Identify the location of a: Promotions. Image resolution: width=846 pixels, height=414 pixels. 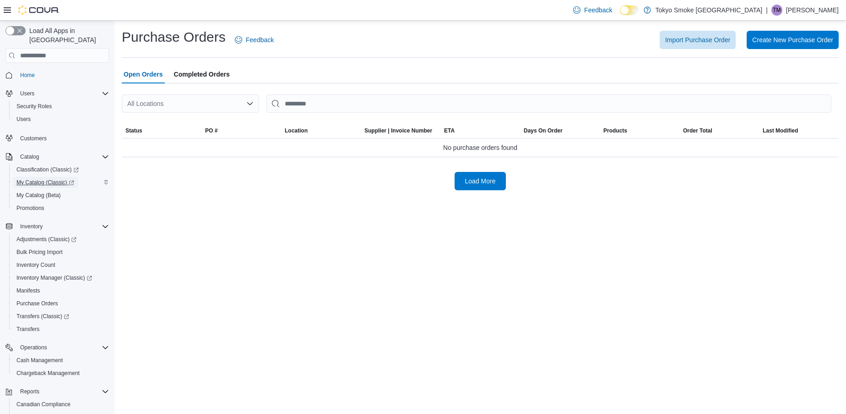
(30, 208).